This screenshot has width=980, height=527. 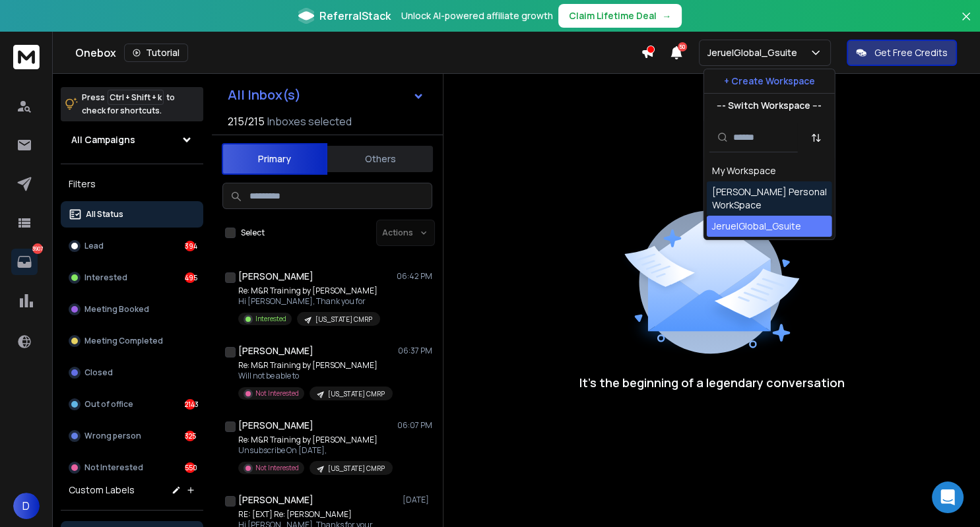 What do you see at coordinates (744, 171) in the screenshot?
I see `div: My Workspace` at bounding box center [744, 171].